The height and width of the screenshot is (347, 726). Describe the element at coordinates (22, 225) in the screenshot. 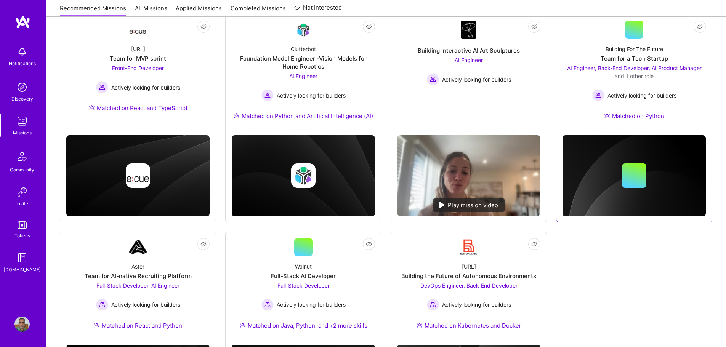

I see `img: tokens` at that location.